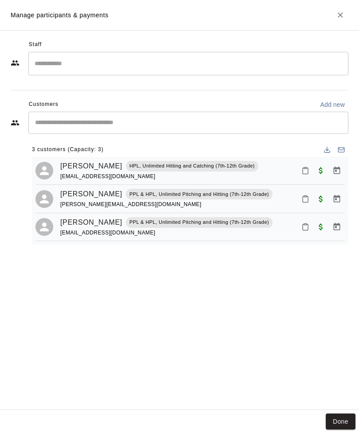  What do you see at coordinates (189, 123) in the screenshot?
I see `div: Start typing to search customers...` at bounding box center [189, 123].